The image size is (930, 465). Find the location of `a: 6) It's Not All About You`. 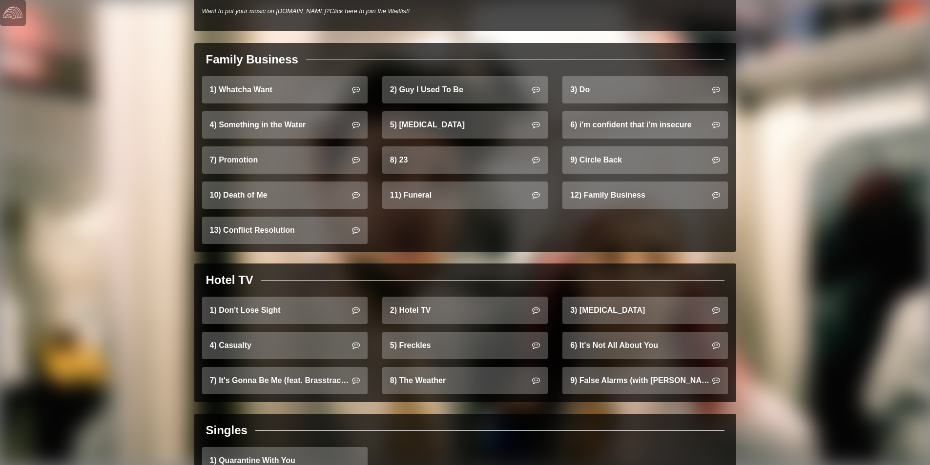

a: 6) It's Not All About You is located at coordinates (645, 346).